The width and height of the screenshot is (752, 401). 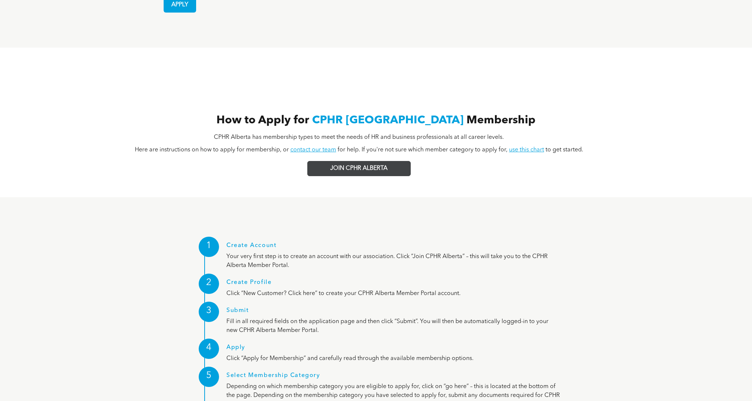 What do you see at coordinates (209, 284) in the screenshot?
I see `div: 2` at bounding box center [209, 284].